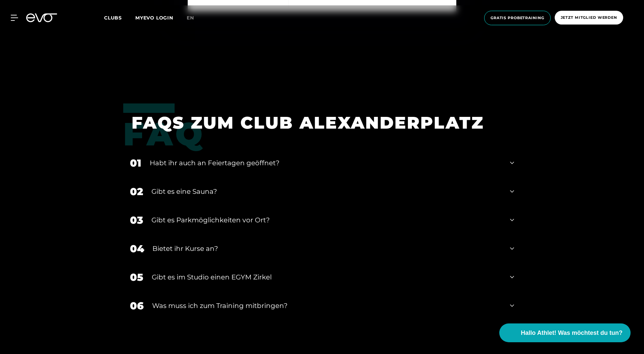 The width and height of the screenshot is (644, 354). What do you see at coordinates (327, 306) in the screenshot?
I see `div: Was muss ich zum Training mitbringen?` at bounding box center [327, 306].